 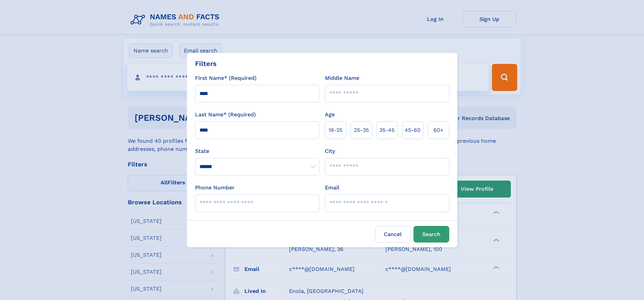 I want to click on label: Last Name* (Required), so click(x=225, y=115).